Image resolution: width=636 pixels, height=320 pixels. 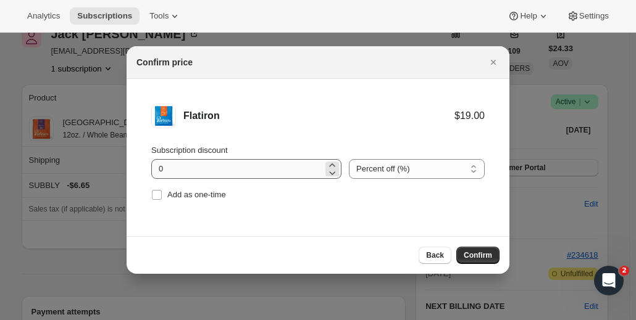 What do you see at coordinates (478, 256) in the screenshot?
I see `button: Confirm` at bounding box center [478, 256].